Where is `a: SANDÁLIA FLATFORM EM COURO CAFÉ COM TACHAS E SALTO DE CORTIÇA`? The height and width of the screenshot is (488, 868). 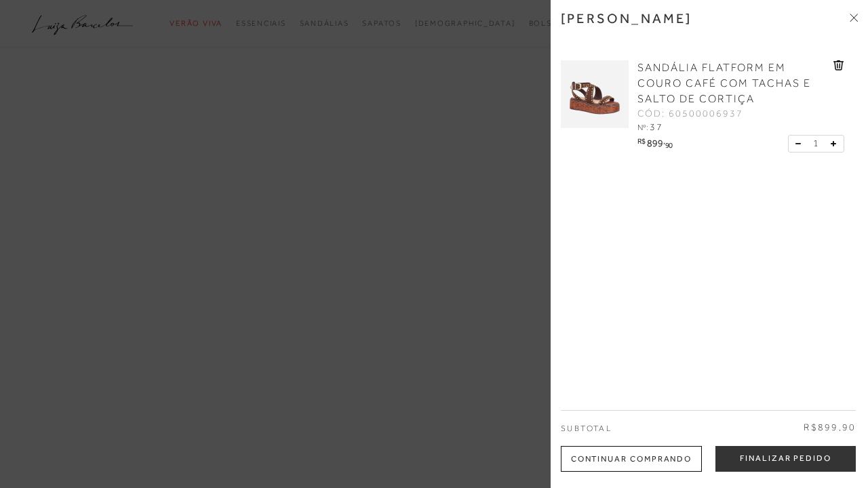
a: SANDÁLIA FLATFORM EM COURO CAFÉ COM TACHAS E SALTO DE CORTIÇA is located at coordinates (734, 84).